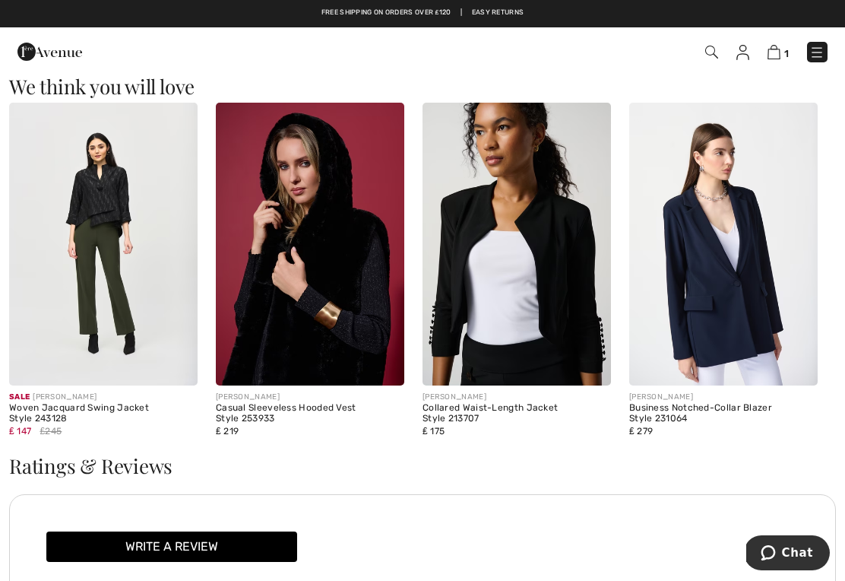 This screenshot has width=845, height=581. I want to click on button: Write a review, so click(172, 546).